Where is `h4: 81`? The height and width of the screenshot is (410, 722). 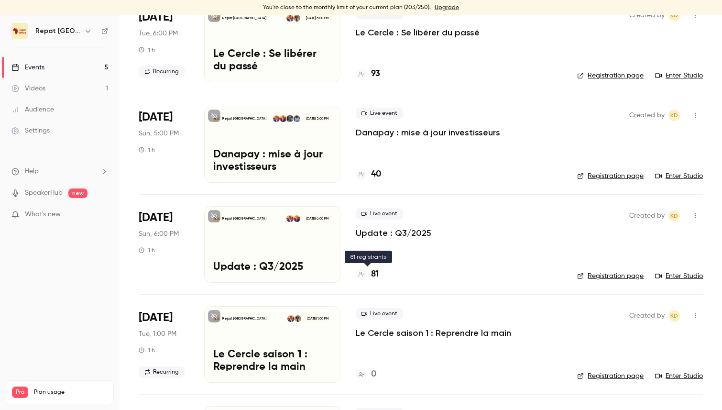 h4: 81 is located at coordinates (375, 274).